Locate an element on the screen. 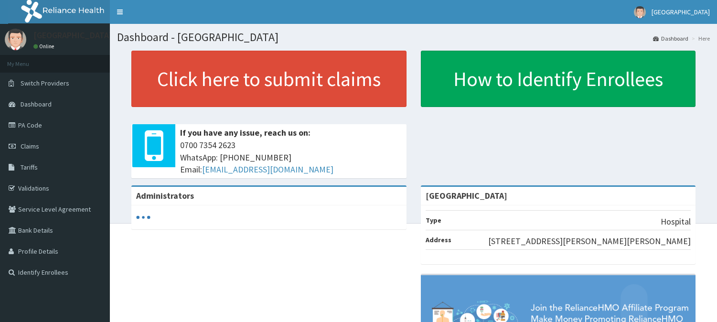 The width and height of the screenshot is (717, 322). a: Click here to submit claims is located at coordinates (269, 79).